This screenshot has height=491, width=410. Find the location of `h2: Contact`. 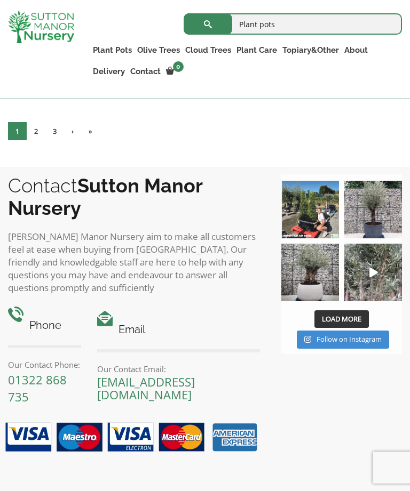

h2: Contact is located at coordinates (134, 197).